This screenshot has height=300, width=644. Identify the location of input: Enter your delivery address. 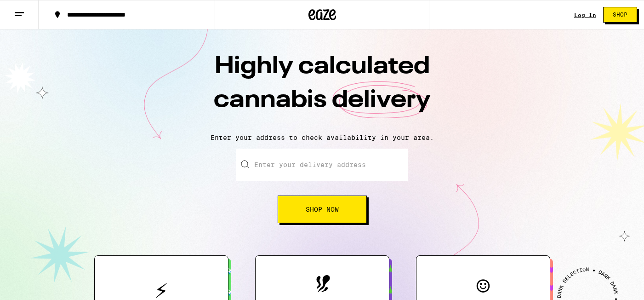
(322, 165).